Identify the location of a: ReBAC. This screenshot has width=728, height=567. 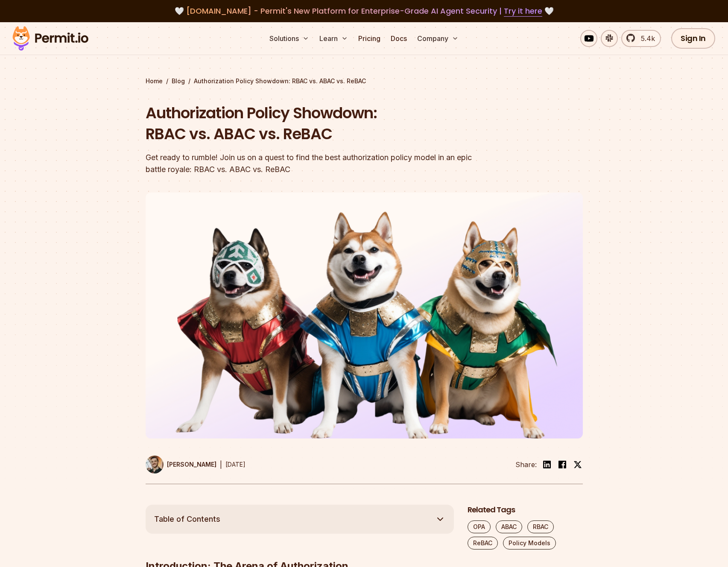
(483, 543).